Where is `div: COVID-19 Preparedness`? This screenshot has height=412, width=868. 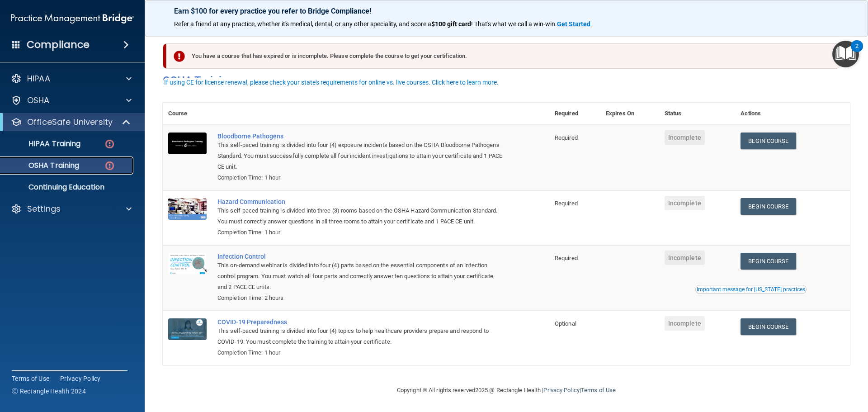
div: COVID-19 Preparedness is located at coordinates (361, 322).